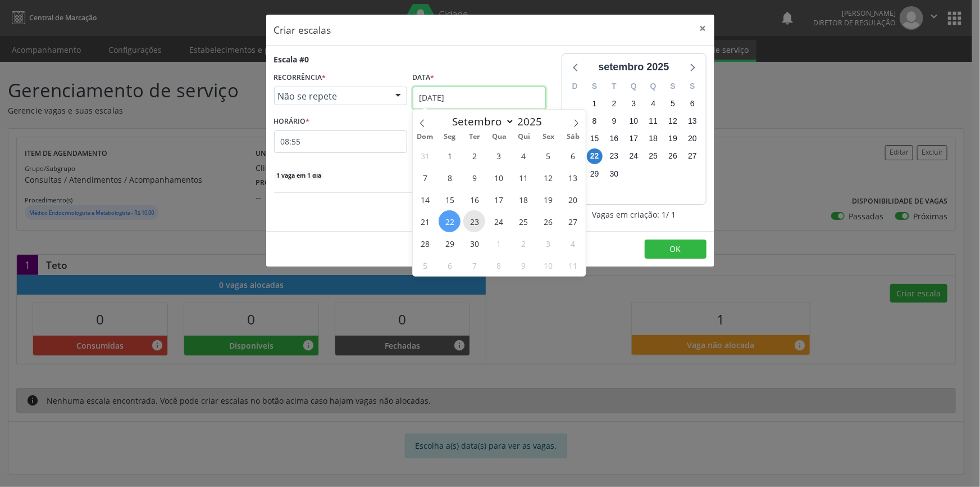  What do you see at coordinates (425, 243) in the screenshot?
I see `span: Setembro 28, 2025` at bounding box center [425, 243].